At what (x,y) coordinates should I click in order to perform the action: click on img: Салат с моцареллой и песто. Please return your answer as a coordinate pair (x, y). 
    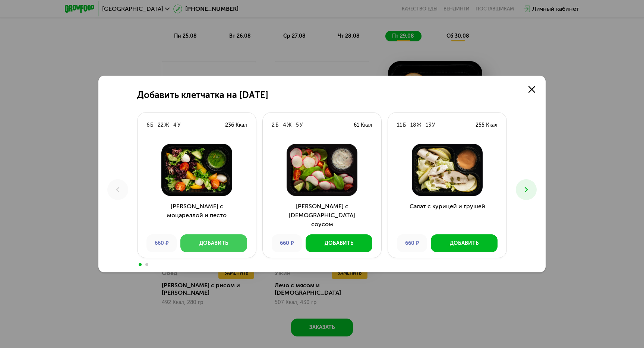
    Looking at the image, I should click on (197, 170).